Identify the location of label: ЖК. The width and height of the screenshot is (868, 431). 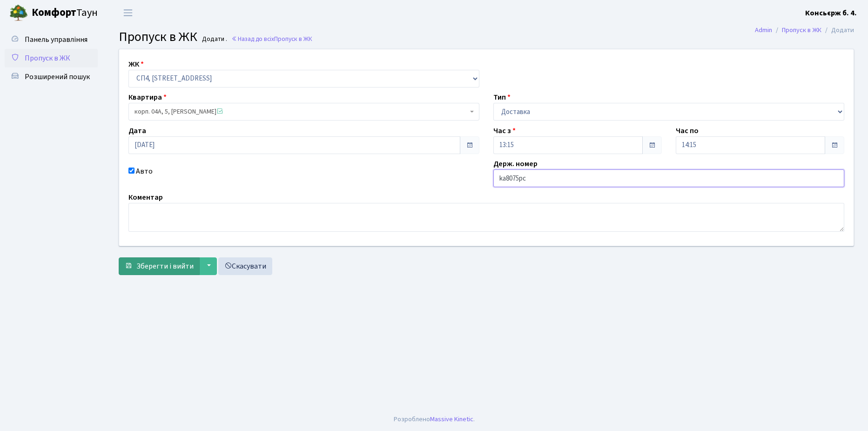
(136, 64).